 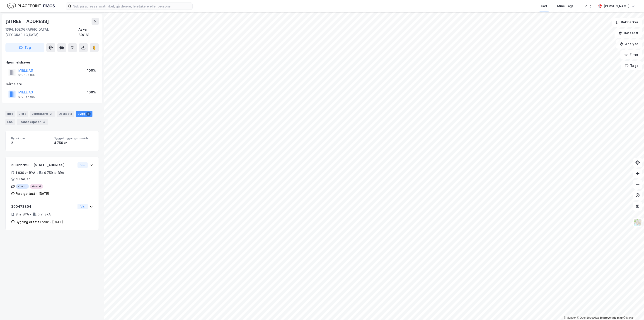 What do you see at coordinates (544, 6) in the screenshot?
I see `div: Kart` at bounding box center [544, 6].